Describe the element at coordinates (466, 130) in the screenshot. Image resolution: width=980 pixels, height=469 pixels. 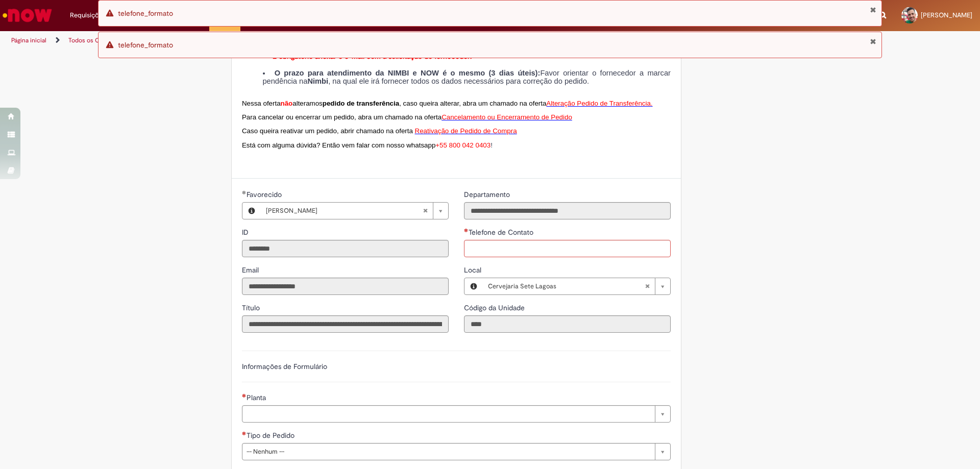
I see `a: Reativação de Pedido de Compra` at that location.